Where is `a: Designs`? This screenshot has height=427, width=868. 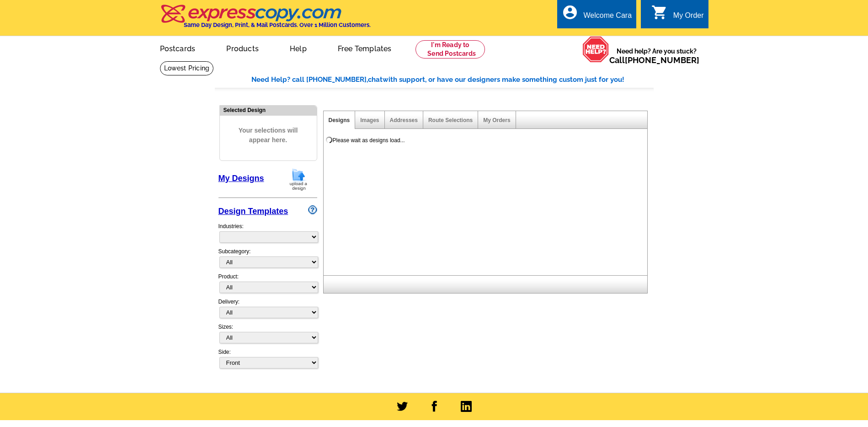
a: Designs is located at coordinates (339, 120).